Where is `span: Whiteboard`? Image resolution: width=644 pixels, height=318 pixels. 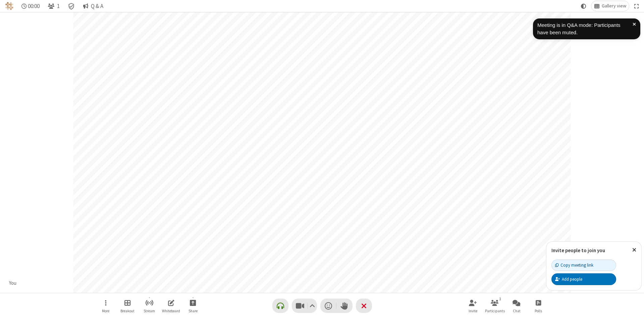
span: Whiteboard is located at coordinates (171, 311).